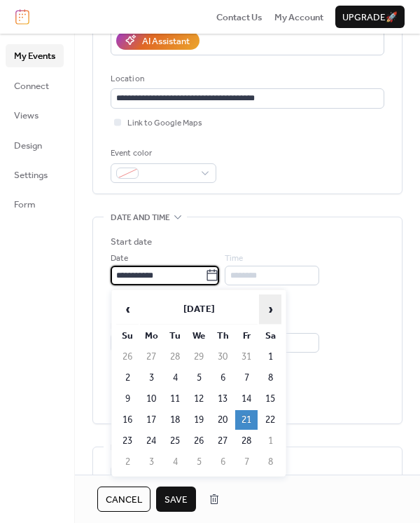  I want to click on a: Settings, so click(34, 174).